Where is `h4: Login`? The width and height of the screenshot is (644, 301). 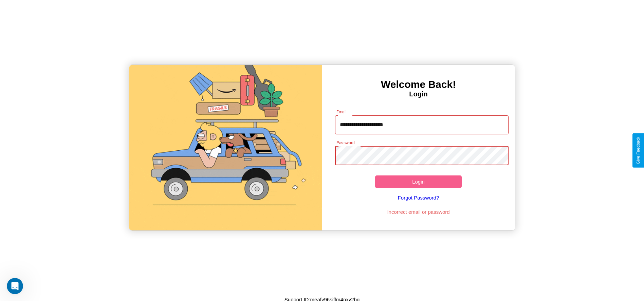
h4: Login is located at coordinates (419, 94).